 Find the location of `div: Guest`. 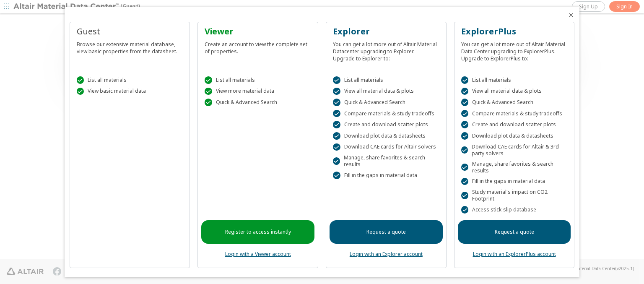

div: Guest is located at coordinates (130, 31).